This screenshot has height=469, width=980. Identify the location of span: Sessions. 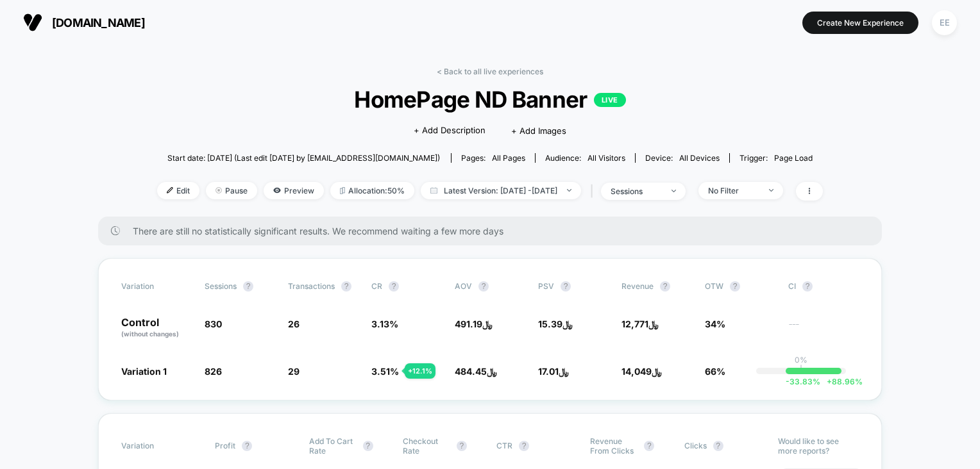
(220, 286).